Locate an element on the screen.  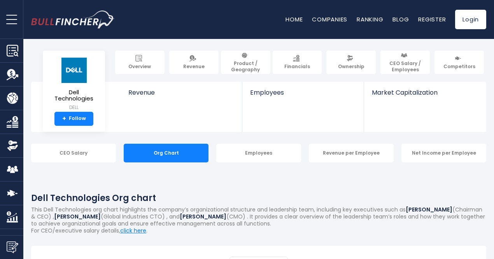
a: Dell Technologies DELL is located at coordinates (74, 84).